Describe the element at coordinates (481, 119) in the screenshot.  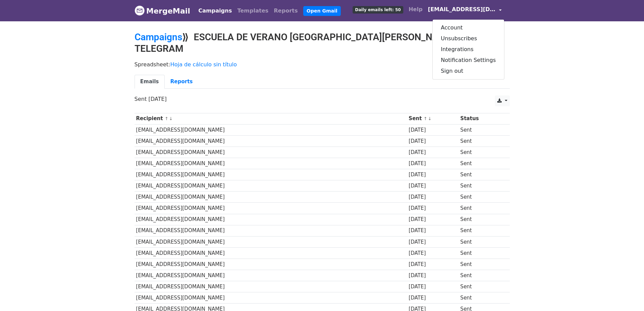
I see `th: Status` at that location.